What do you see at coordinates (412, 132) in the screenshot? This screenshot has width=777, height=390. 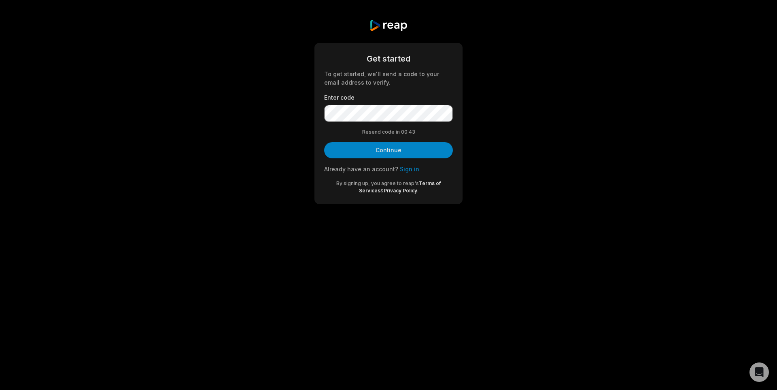 I see `span: 43` at bounding box center [412, 132].